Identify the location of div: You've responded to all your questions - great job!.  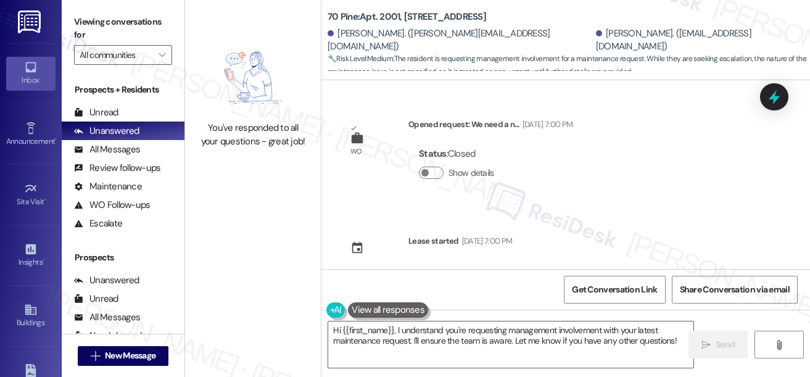
(253, 135).